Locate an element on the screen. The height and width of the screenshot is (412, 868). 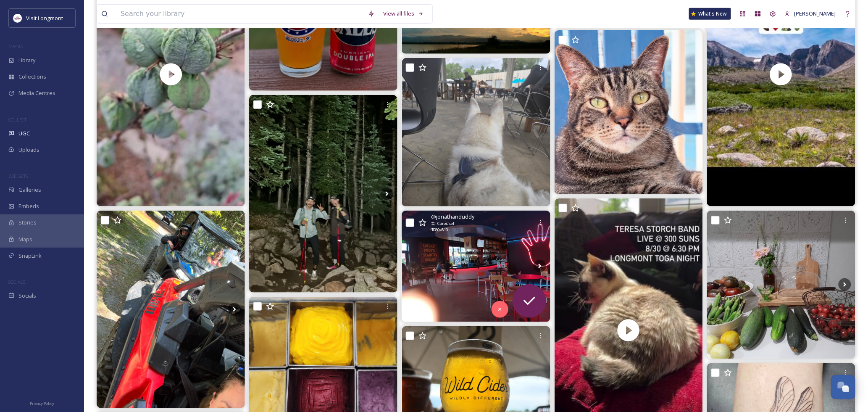
span: Carousel is located at coordinates (446, 224).